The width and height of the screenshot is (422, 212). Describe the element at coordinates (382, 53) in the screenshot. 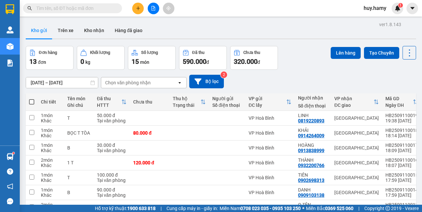

I see `button: Tạo Chuyến` at that location.